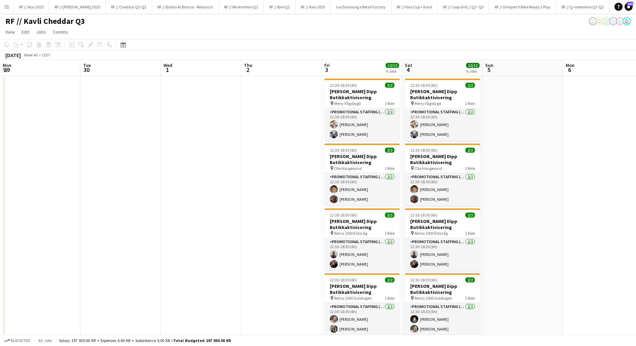  Describe the element at coordinates (17, 341) in the screenshot. I see `button: Budgeted` at that location.